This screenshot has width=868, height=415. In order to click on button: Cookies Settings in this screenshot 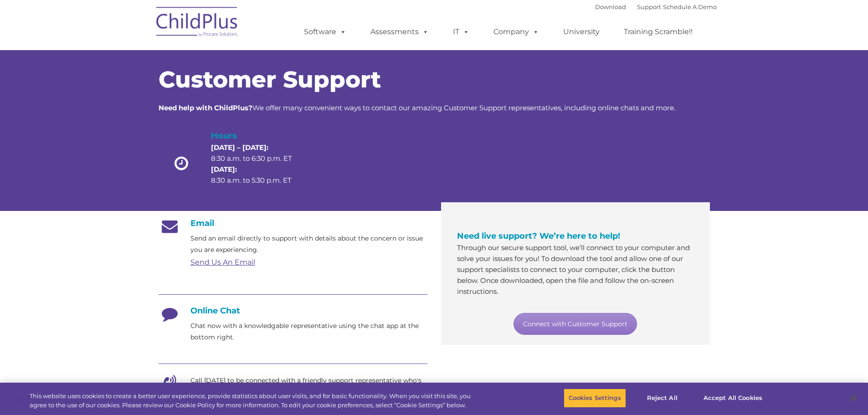, I will do `click(595, 398)`.